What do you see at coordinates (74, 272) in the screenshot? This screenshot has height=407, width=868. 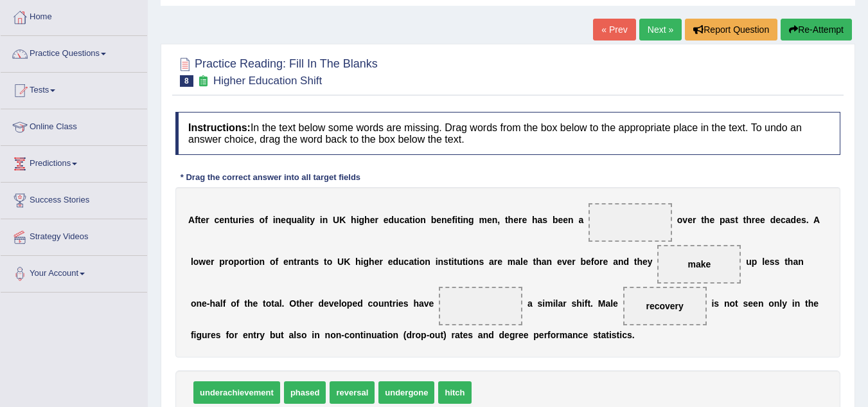 I see `a: Your Account` at bounding box center [74, 272].